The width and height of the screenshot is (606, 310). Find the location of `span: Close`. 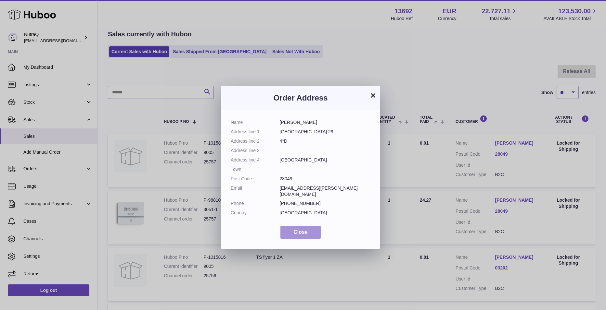

span: Close is located at coordinates (300, 232).